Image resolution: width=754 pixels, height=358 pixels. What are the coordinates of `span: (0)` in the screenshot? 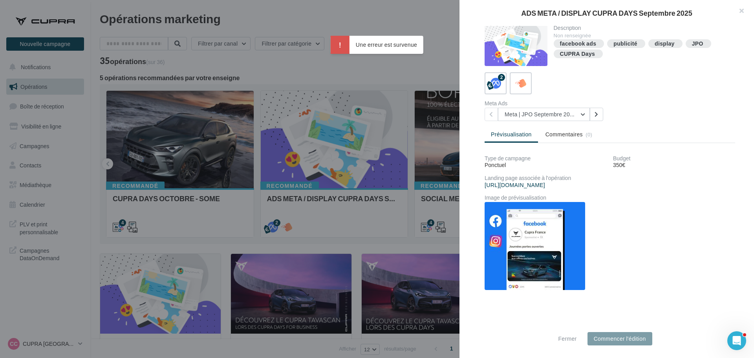 It's located at (589, 134).